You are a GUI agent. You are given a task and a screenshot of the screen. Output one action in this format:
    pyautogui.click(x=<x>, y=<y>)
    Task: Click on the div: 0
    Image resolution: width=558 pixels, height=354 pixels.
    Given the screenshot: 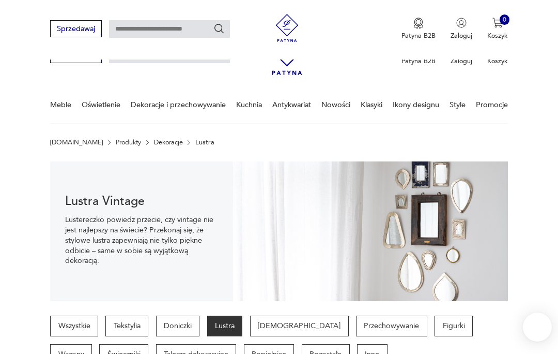 What is the action you would take?
    pyautogui.click(x=505, y=20)
    